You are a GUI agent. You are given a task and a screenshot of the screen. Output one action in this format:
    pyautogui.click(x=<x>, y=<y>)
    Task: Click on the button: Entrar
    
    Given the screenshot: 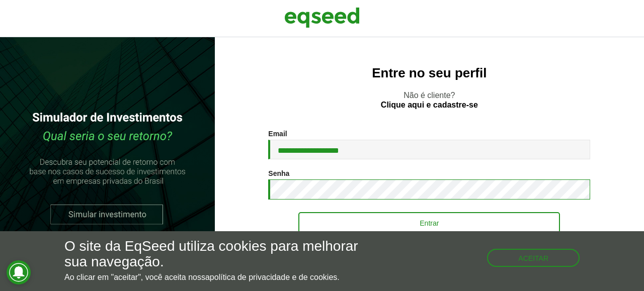 What is the action you would take?
    pyautogui.click(x=429, y=223)
    